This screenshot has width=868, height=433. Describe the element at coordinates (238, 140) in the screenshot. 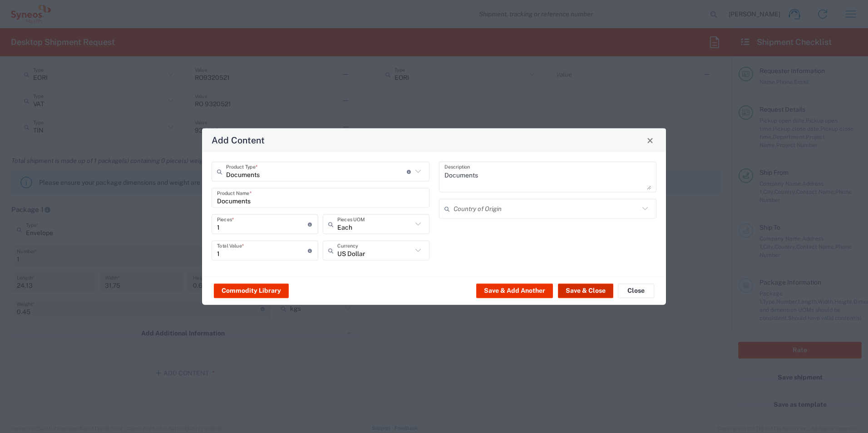

I see `h4: Add Content` at that location.